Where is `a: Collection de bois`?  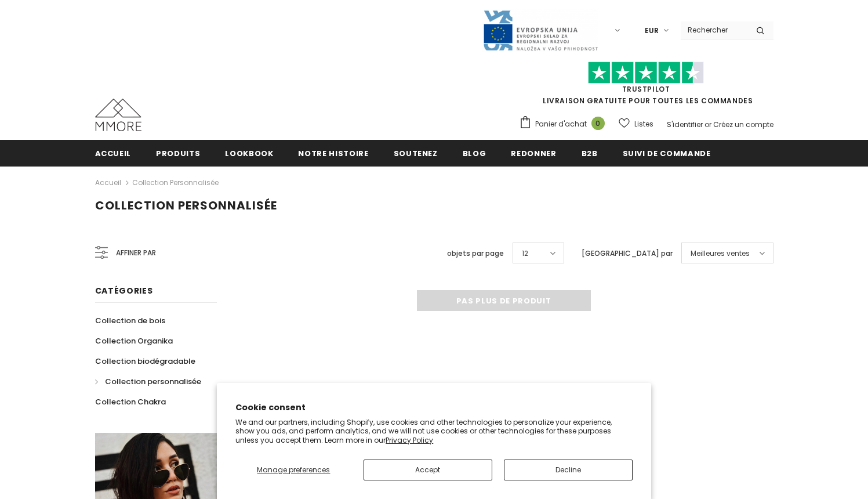
a: Collection de bois is located at coordinates (130, 321).